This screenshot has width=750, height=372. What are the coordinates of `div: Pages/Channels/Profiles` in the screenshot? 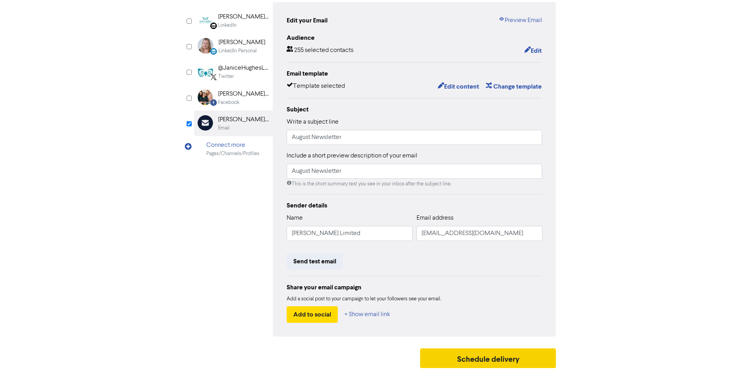 It's located at (233, 154).